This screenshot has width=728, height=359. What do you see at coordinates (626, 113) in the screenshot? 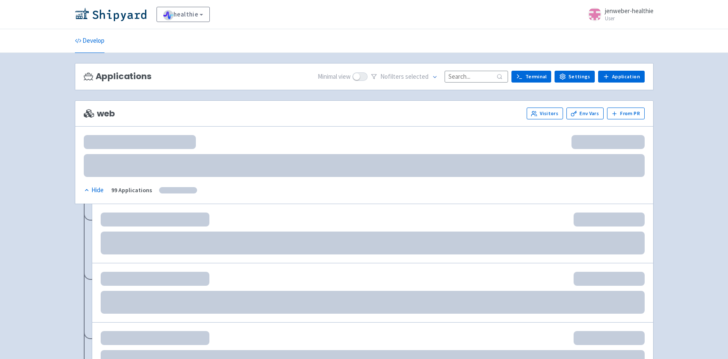
I see `button: From PR` at bounding box center [626, 113].